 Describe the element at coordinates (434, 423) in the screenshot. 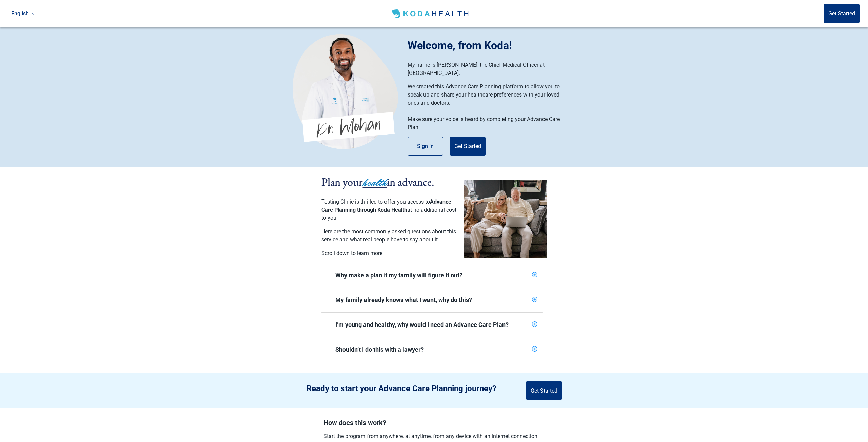

I see `h2: How does this work?` at that location.